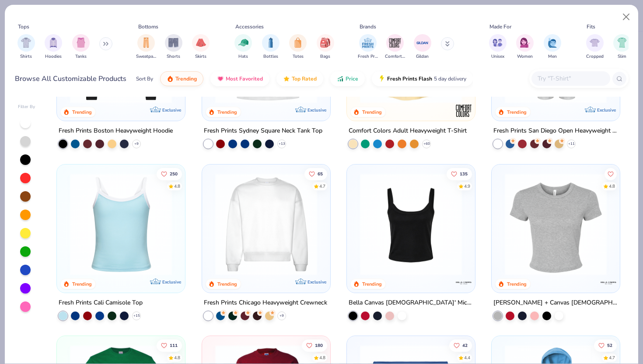 The image size is (643, 364). Describe the element at coordinates (173, 57) in the screenshot. I see `span: Shorts` at that location.